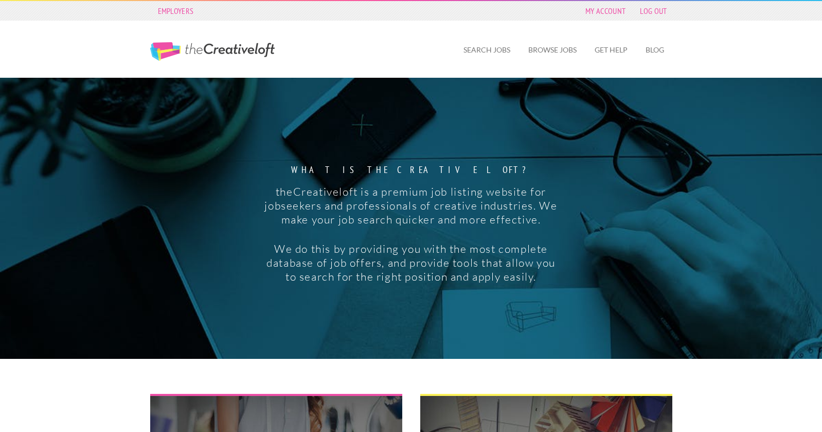  What do you see at coordinates (611, 50) in the screenshot?
I see `a: Get Help` at bounding box center [611, 50].